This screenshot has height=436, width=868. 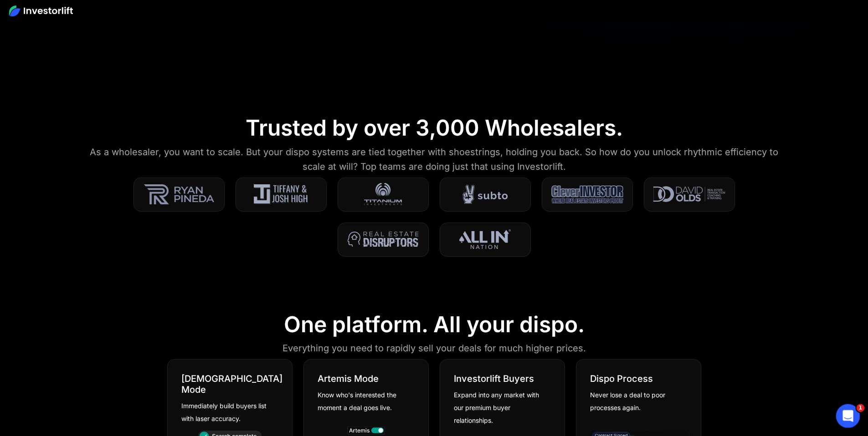 I want to click on div: Trusted by over 3,000 Wholesalers., so click(x=434, y=128).